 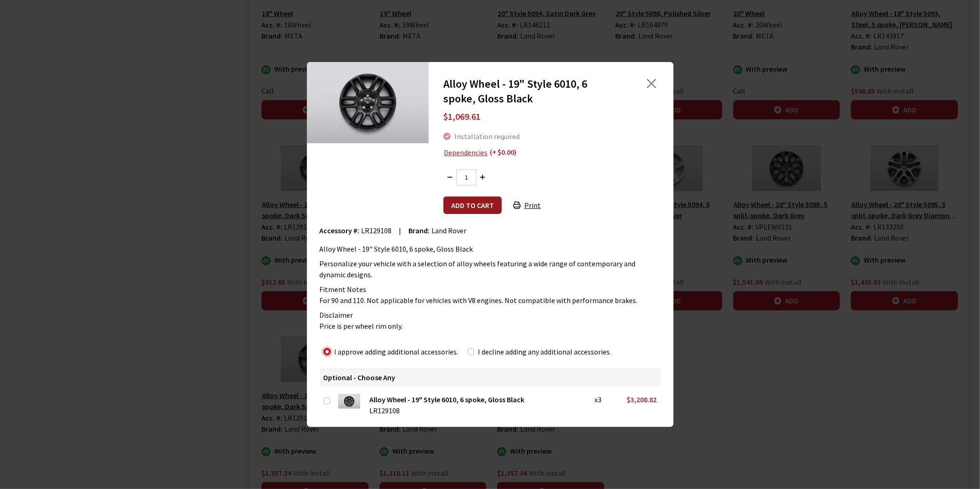 What do you see at coordinates (490, 327) in the screenshot?
I see `div: Price is per wheel rim only.` at bounding box center [490, 327].